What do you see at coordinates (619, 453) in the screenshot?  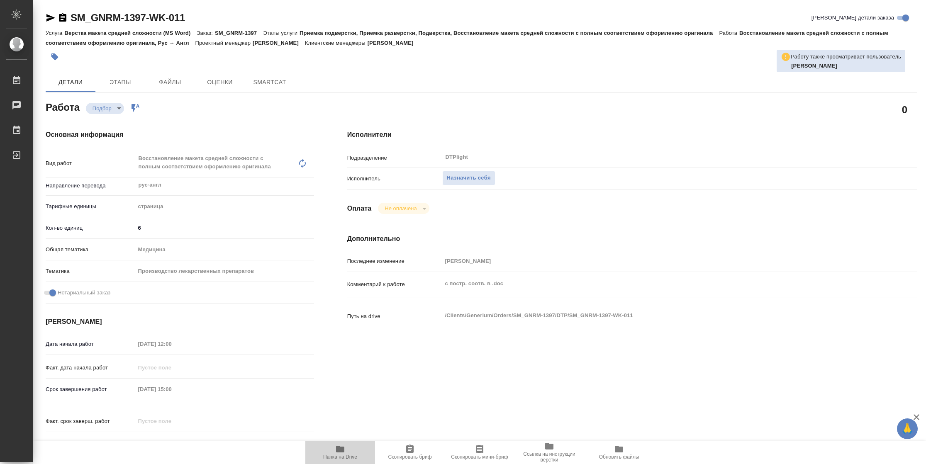 I see `button: Обновить файлы` at bounding box center [619, 453].